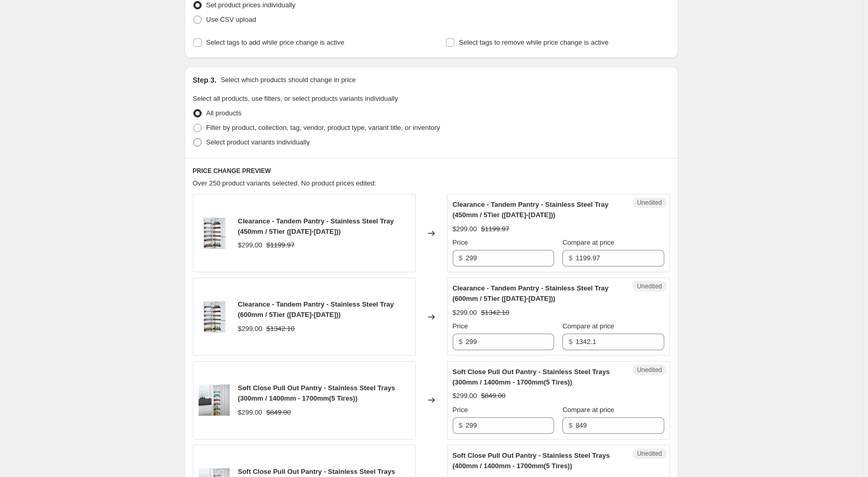 The height and width of the screenshot is (477, 868). I want to click on span: Select all products, use filters, or select products variants individually, so click(295, 98).